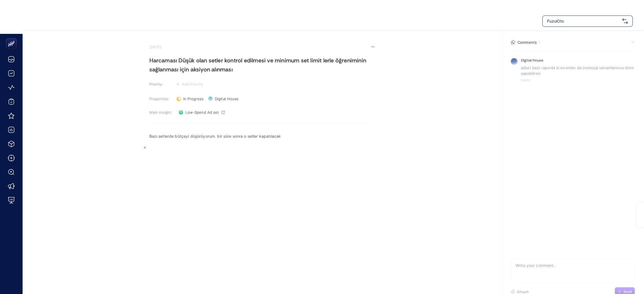 This screenshot has width=644, height=294. I want to click on span: Low-Spend Ad set, so click(202, 112).